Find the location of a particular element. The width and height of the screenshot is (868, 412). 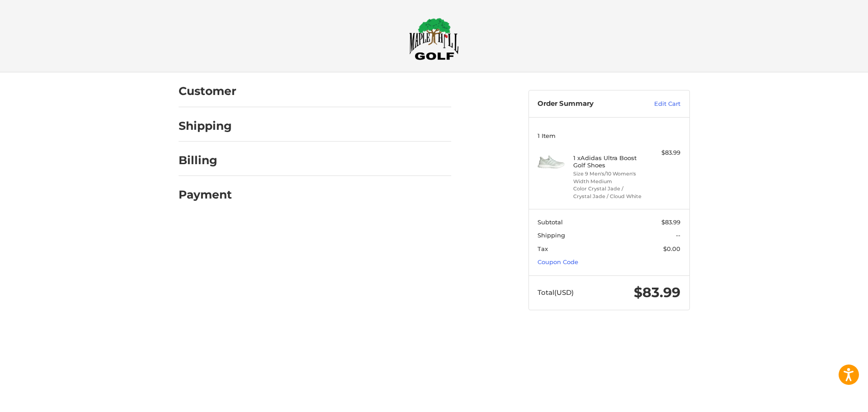

span: Shipping is located at coordinates (551, 235).